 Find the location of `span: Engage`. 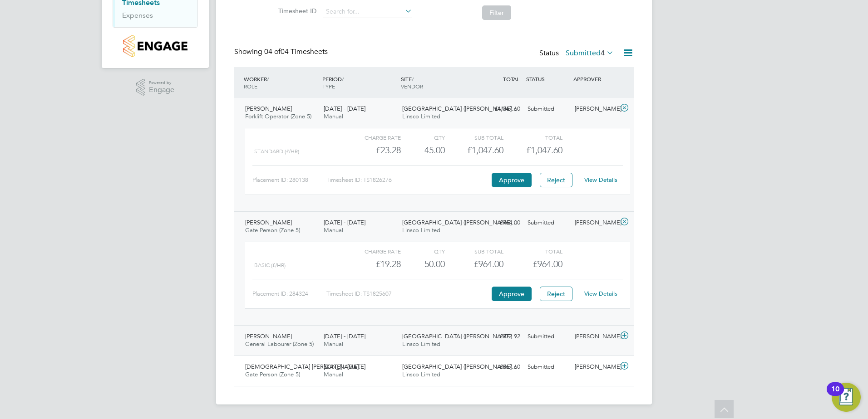

span: Engage is located at coordinates (161, 90).